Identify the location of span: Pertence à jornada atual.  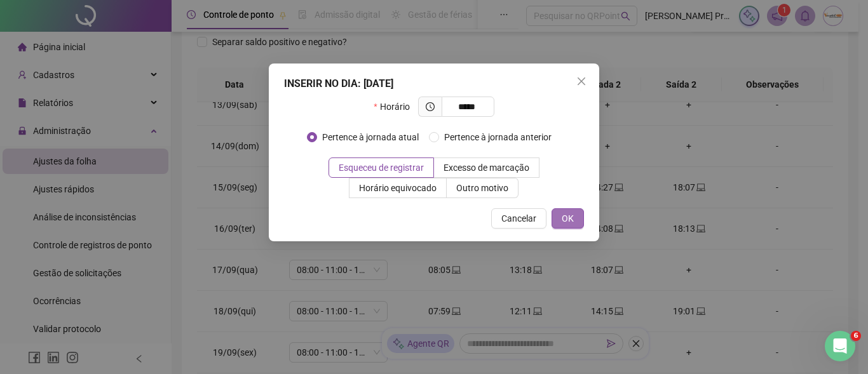
(371, 137).